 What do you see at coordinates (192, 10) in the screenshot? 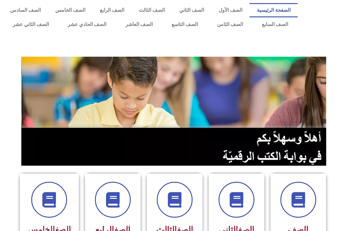
I see `a: الصف الثاني` at bounding box center [192, 10].